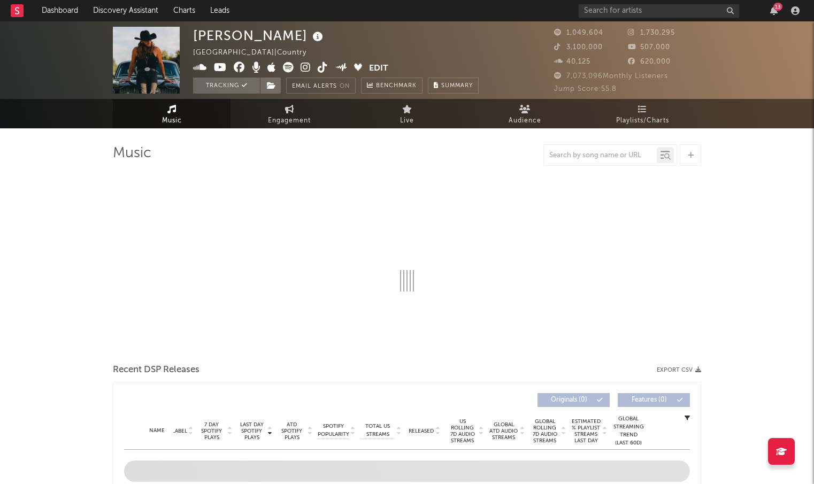 This screenshot has height=484, width=814. Describe the element at coordinates (457, 86) in the screenshot. I see `span: Summary` at that location.